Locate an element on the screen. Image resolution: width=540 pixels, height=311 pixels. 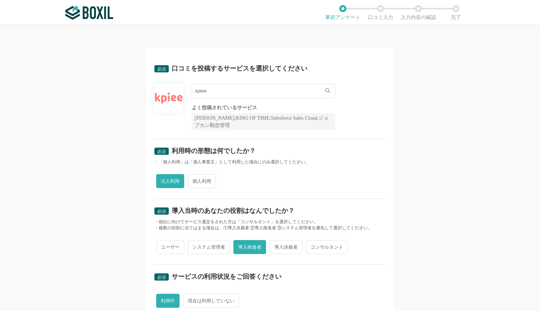
span: 法人利用 is located at coordinates (170, 181).